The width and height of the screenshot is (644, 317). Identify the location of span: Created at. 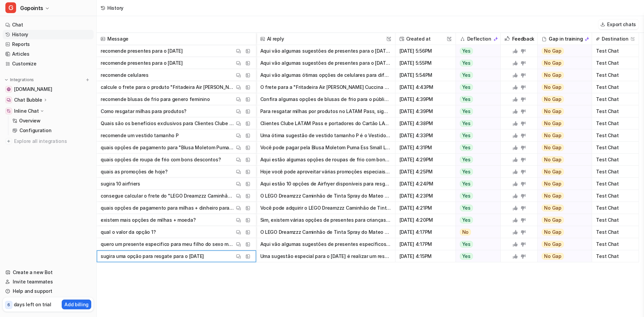
(425, 39).